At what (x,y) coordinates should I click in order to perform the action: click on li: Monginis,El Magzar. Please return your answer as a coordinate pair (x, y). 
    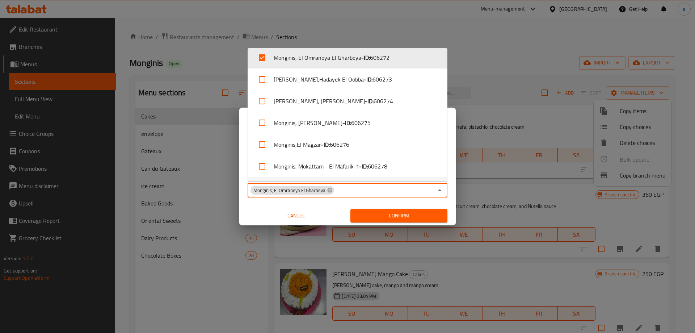
    Looking at the image, I should click on (347, 144).